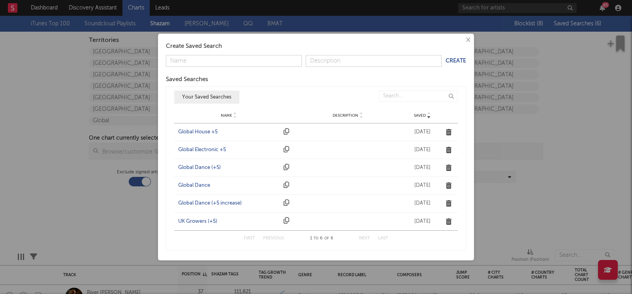 Image resolution: width=632 pixels, height=294 pixels. Describe the element at coordinates (229, 168) in the screenshot. I see `div: Global Dance (+5)` at that location.